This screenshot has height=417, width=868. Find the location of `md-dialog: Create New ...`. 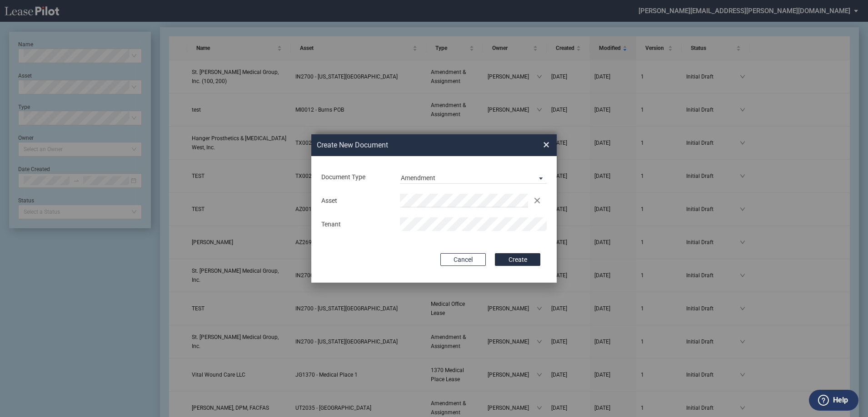

md-dialog: Create New ... is located at coordinates (434, 209).